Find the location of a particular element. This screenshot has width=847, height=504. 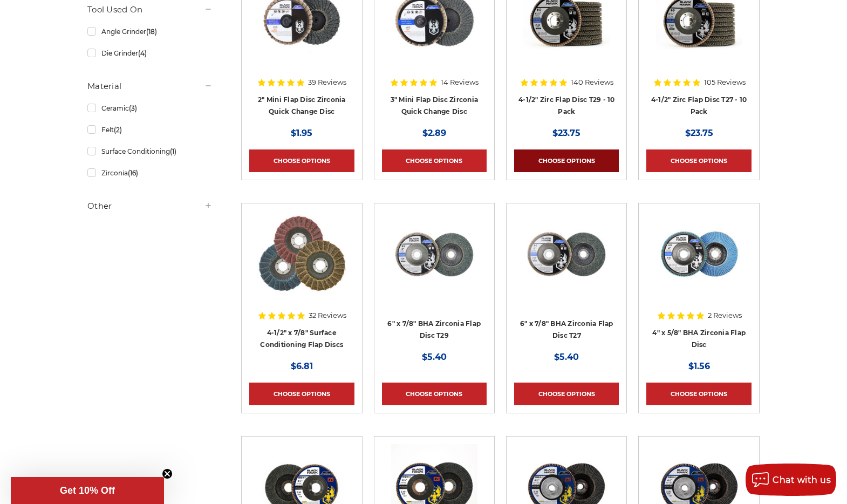

a: Ceramic is located at coordinates (150, 108).